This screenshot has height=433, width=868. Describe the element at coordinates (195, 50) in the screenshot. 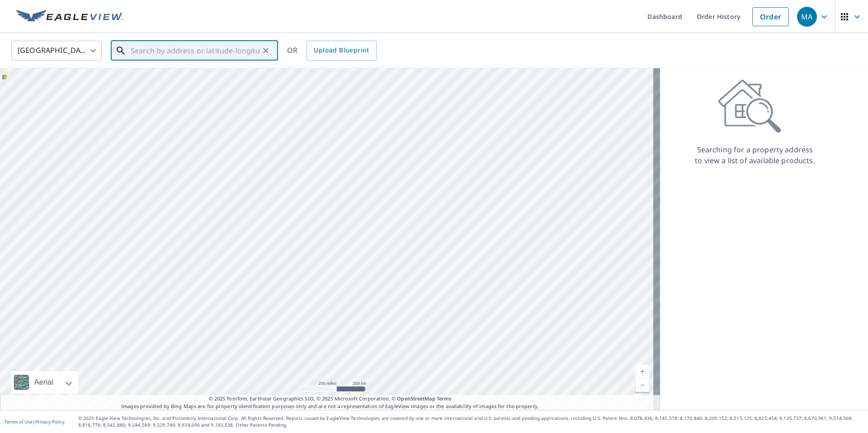

I see `input: Search by address or latitude-longitude` at that location.